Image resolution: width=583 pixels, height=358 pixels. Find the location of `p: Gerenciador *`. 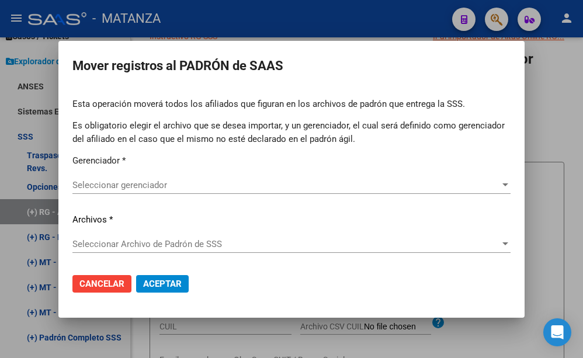

p: Gerenciador * is located at coordinates (292, 161).